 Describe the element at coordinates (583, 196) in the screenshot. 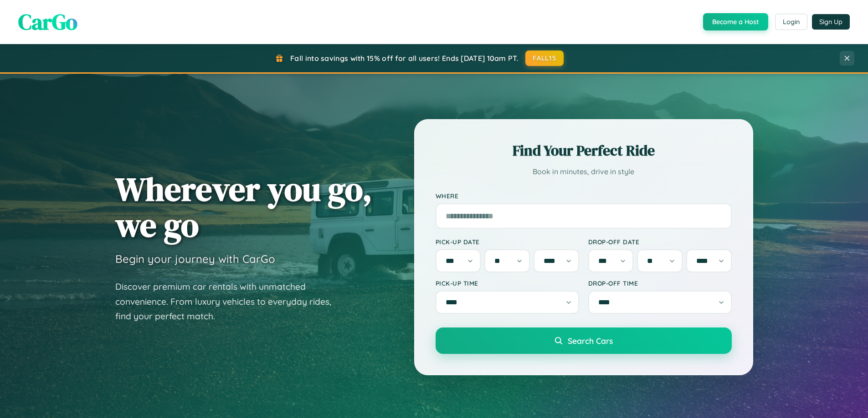

I see `label: Where` at that location.